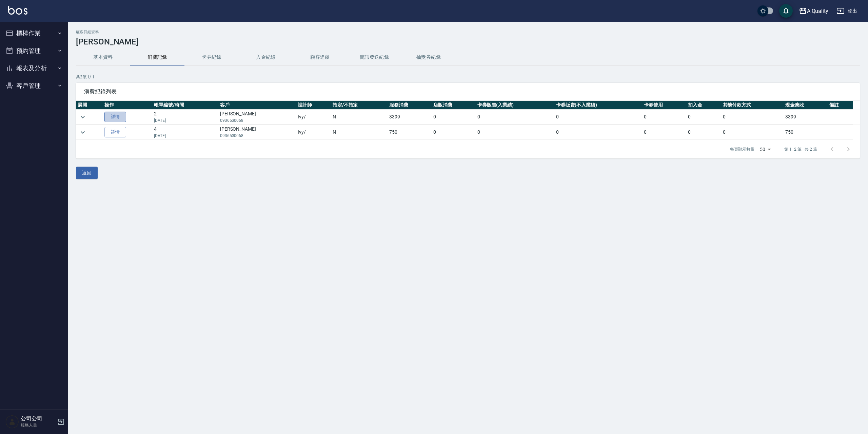 The image size is (868, 434). What do you see at coordinates (158, 57) in the screenshot?
I see `button: 消費記錄` at bounding box center [158, 57].